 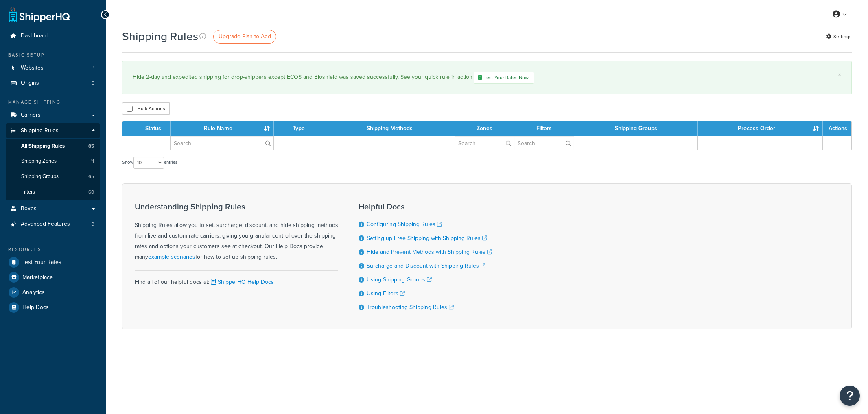 What do you see at coordinates (237, 279) in the screenshot?
I see `div: Find all of our helpful docs at:` at bounding box center [237, 279].